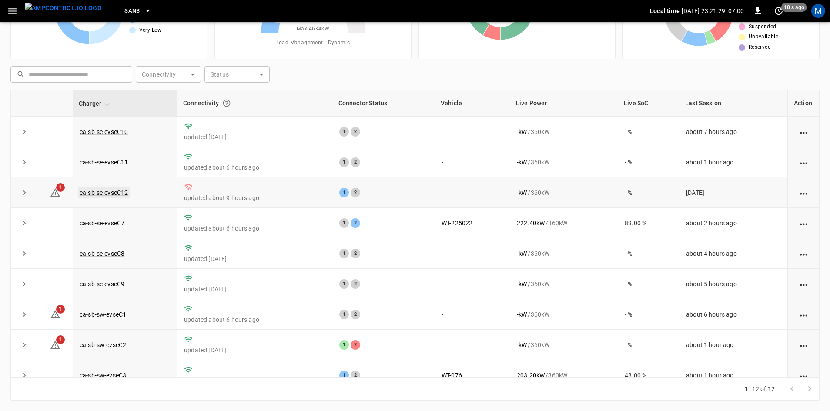 The height and width of the screenshot is (411, 830). Describe the element at coordinates (96, 103) in the screenshot. I see `span: Charger` at that location.